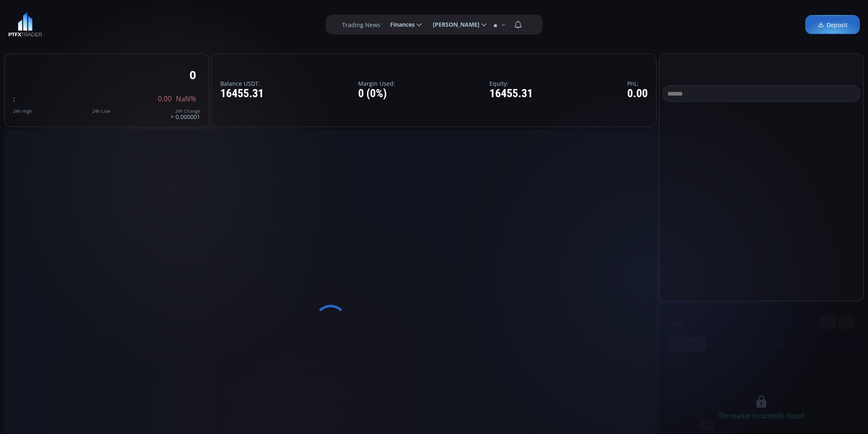  Describe the element at coordinates (242, 83) in the screenshot. I see `label: Balance USDT:` at that location.